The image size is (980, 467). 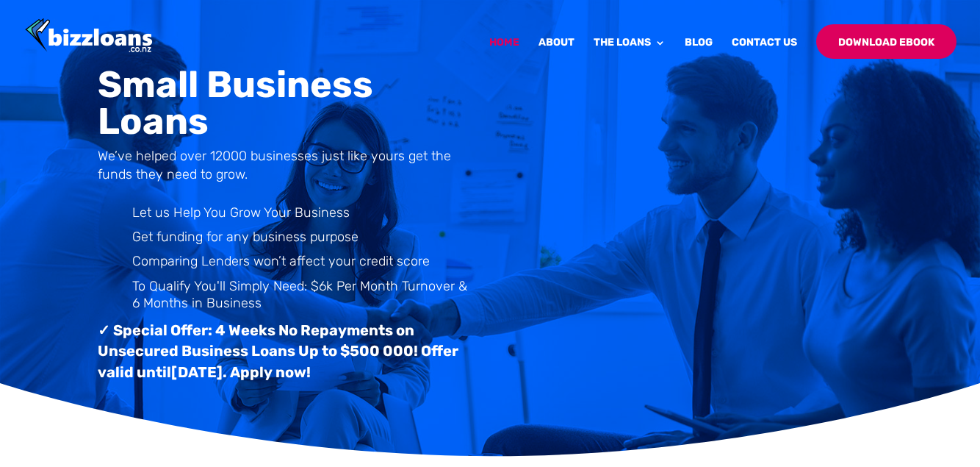 What do you see at coordinates (300, 294) in the screenshot?
I see `span: To Qualify You'll Simply Need: $6k Per Month Turnover & 6 Months in Business` at bounding box center [300, 294].